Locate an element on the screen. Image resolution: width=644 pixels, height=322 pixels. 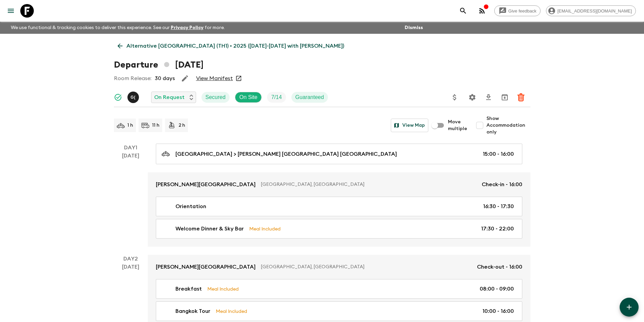
a: Give feedback is located at coordinates (517, 11).